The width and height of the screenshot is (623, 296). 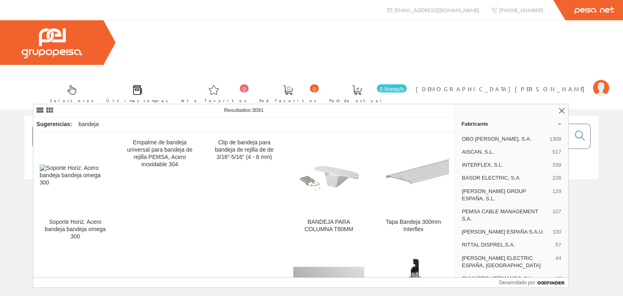 What do you see at coordinates (557, 178) in the screenshot?
I see `span: 228` at bounding box center [557, 178].